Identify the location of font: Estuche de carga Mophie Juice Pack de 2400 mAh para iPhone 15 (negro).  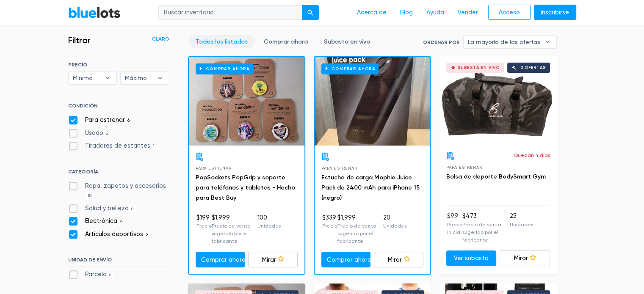
(371, 188).